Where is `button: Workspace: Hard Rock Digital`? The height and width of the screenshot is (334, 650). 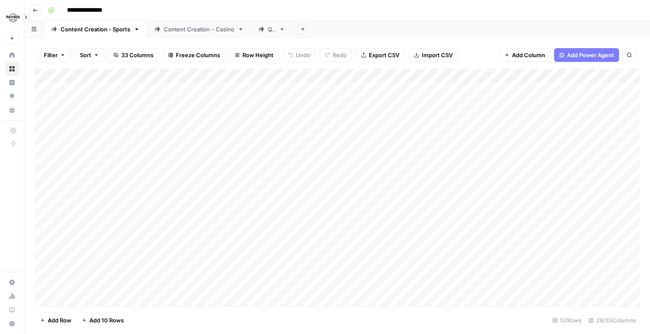 button: Workspace: Hard Rock Digital is located at coordinates (12, 18).